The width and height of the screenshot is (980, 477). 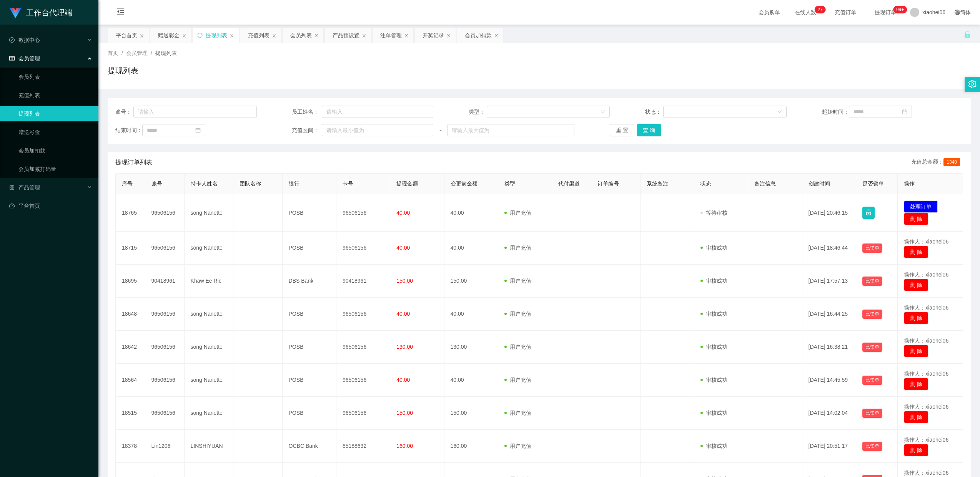 What do you see at coordinates (433, 35) in the screenshot?
I see `div: 开奖记录` at bounding box center [433, 35].